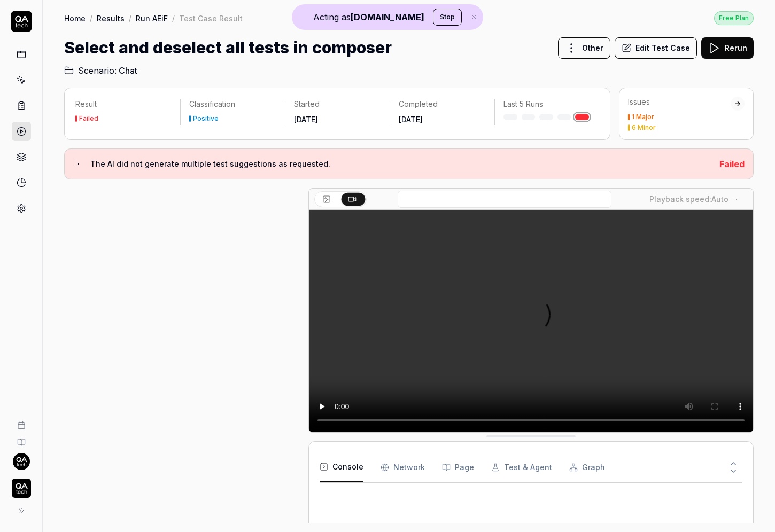 The width and height of the screenshot is (775, 532). I want to click on div: 6 Minor, so click(643, 128).